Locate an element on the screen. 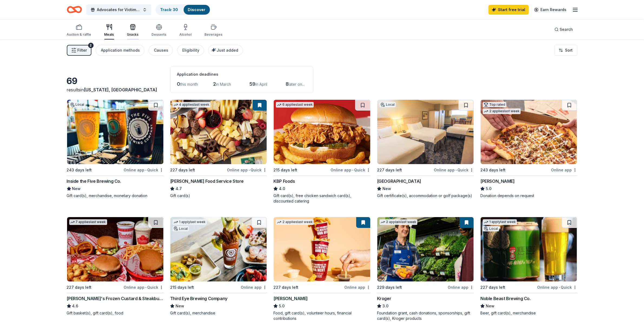 This screenshot has width=644, height=322. a: Discover is located at coordinates (197, 9).